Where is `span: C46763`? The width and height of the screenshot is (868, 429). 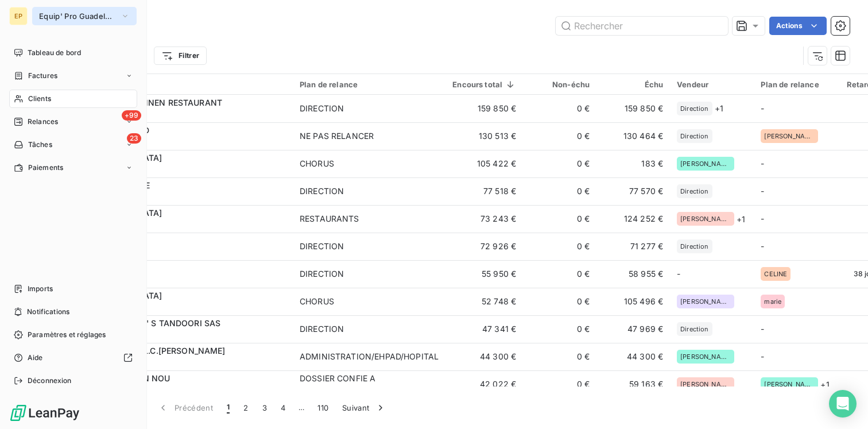
span: C46763 is located at coordinates (183, 224).